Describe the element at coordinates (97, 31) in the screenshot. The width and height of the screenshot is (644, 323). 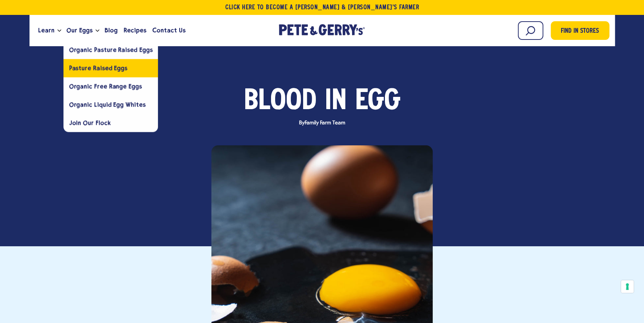
I see `button: Open the dropdown menu for Our Eggs` at that location.